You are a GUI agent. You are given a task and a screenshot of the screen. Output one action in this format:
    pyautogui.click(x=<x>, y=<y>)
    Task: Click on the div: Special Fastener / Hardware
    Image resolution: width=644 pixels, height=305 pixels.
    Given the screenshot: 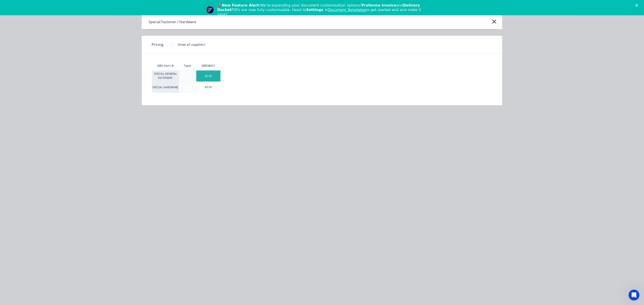 What is the action you would take?
    pyautogui.click(x=172, y=22)
    